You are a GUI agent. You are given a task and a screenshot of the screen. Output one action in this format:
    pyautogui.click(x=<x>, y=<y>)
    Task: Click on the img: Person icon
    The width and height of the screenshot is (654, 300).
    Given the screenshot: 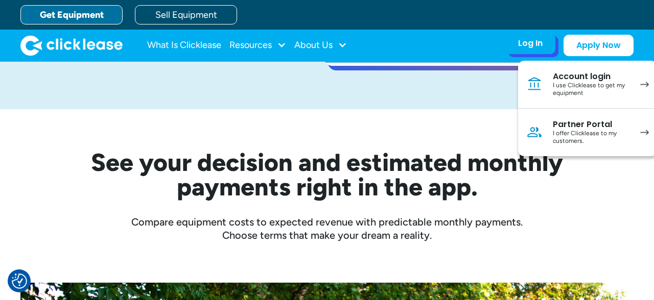 What is the action you would take?
    pyautogui.click(x=534, y=132)
    